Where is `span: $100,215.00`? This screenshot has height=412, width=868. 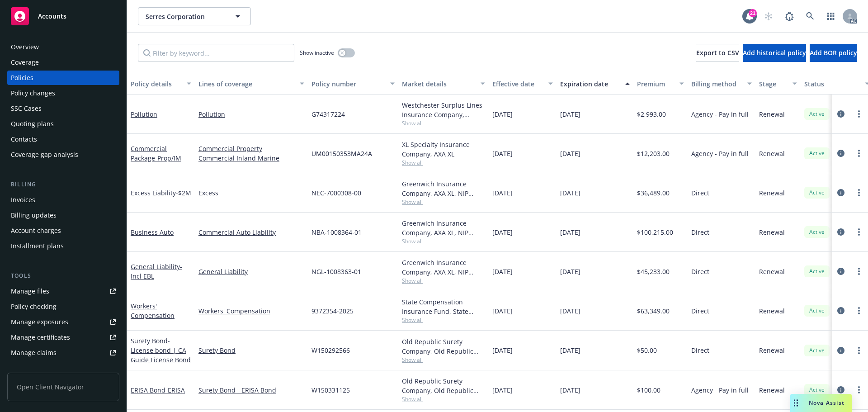
span: $100,215.00 is located at coordinates (655, 232).